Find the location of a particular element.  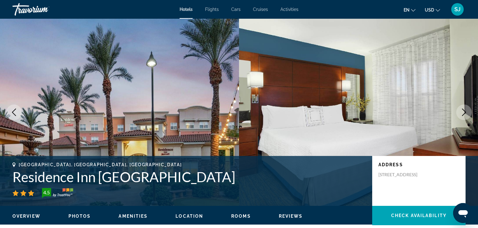

button: User Menu is located at coordinates (458, 9).